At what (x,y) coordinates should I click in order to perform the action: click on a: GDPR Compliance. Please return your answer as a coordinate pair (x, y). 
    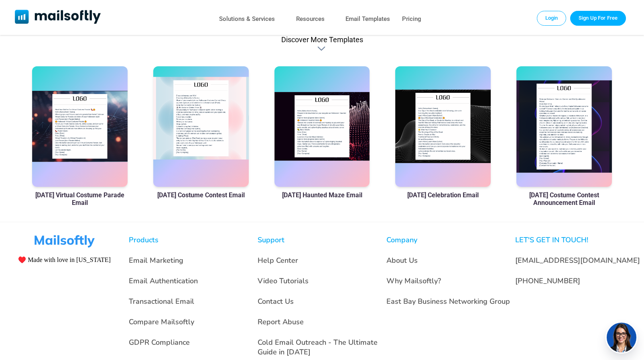
    Looking at the image, I should click on (159, 342).